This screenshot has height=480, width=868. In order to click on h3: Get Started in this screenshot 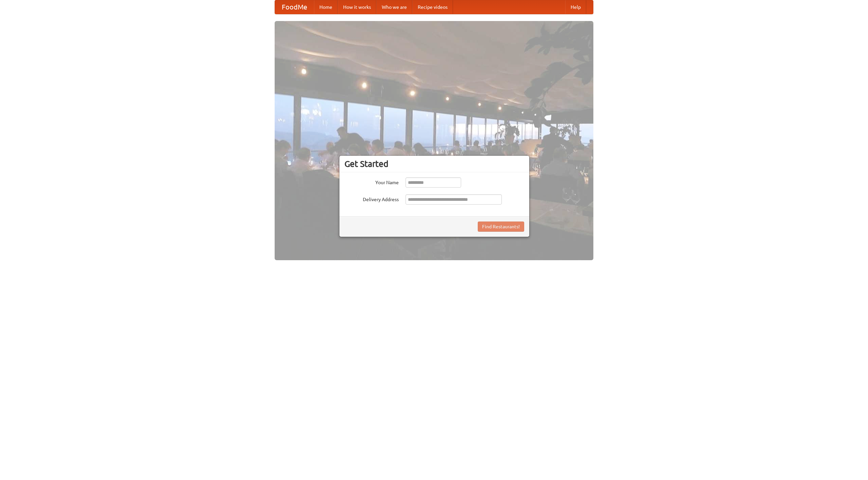, I will do `click(434, 164)`.